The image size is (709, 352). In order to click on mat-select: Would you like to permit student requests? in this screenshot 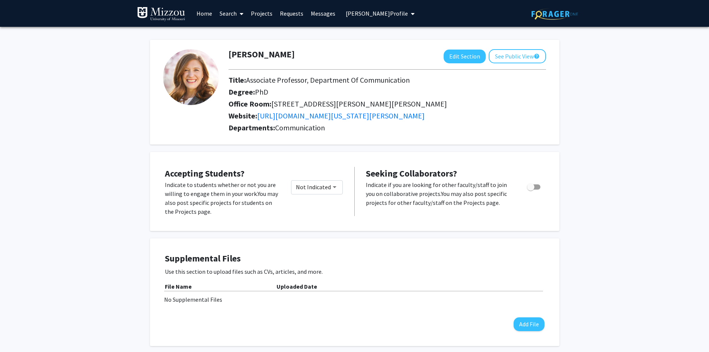, I will do `click(317, 187)`.